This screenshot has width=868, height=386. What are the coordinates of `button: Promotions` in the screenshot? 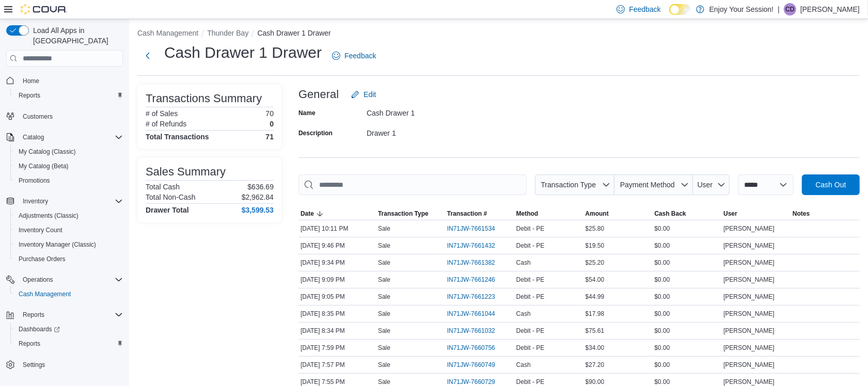 It's located at (69, 181).